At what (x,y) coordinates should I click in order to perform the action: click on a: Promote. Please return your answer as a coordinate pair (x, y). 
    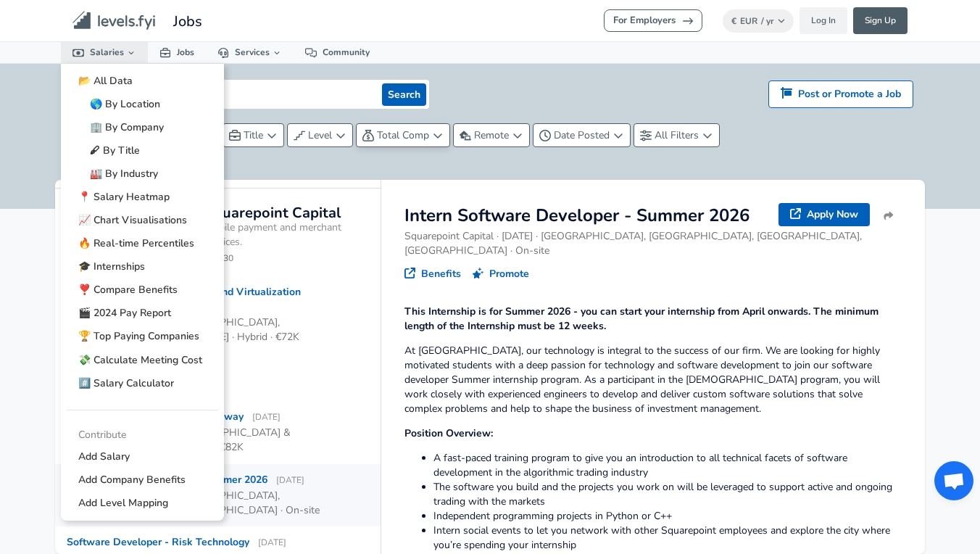
    Looking at the image, I should click on (501, 274).